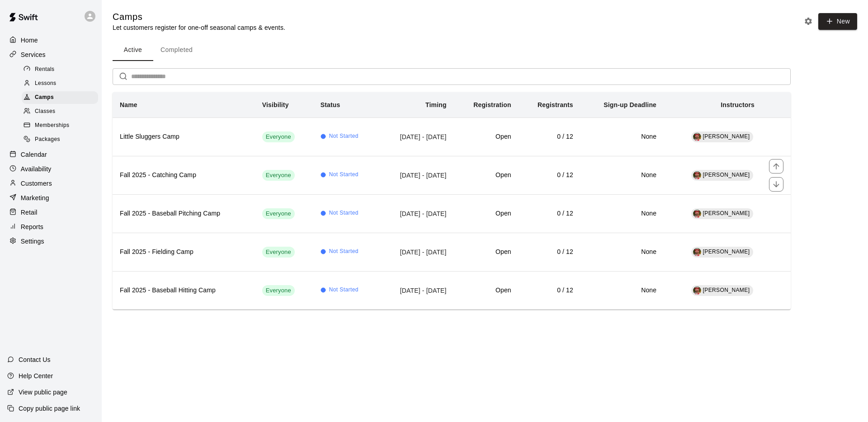 The width and height of the screenshot is (868, 422). Describe the element at coordinates (184, 137) in the screenshot. I see `h6: Little Sluggers Camp` at that location.